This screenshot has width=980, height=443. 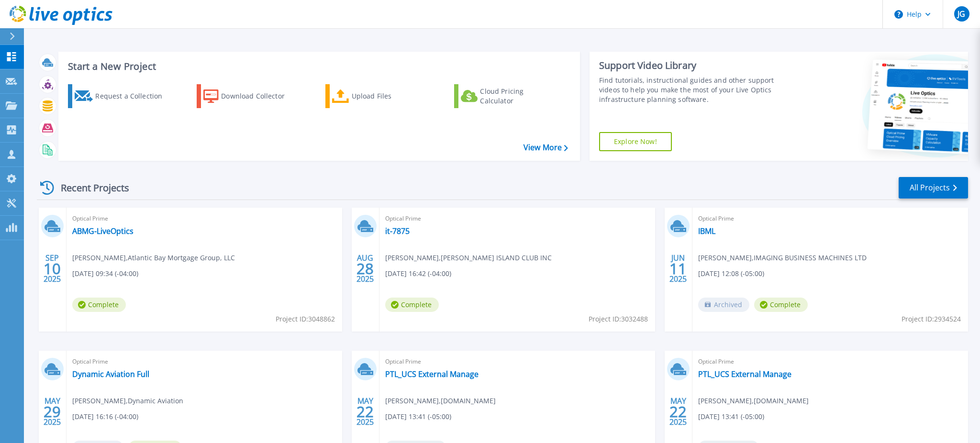 What do you see at coordinates (696, 90) in the screenshot?
I see `div: Find tutorials, instructional guides and other support videos to help you make the most of your L...` at bounding box center [696, 90].